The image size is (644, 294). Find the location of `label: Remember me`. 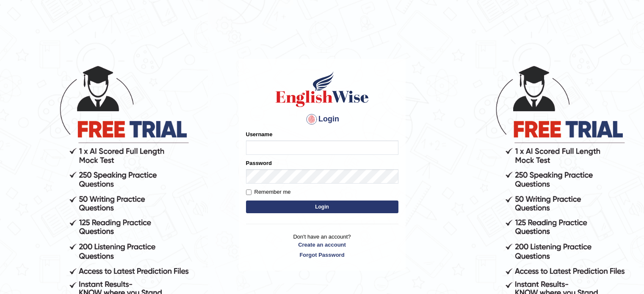

label: Remember me is located at coordinates (269, 192).